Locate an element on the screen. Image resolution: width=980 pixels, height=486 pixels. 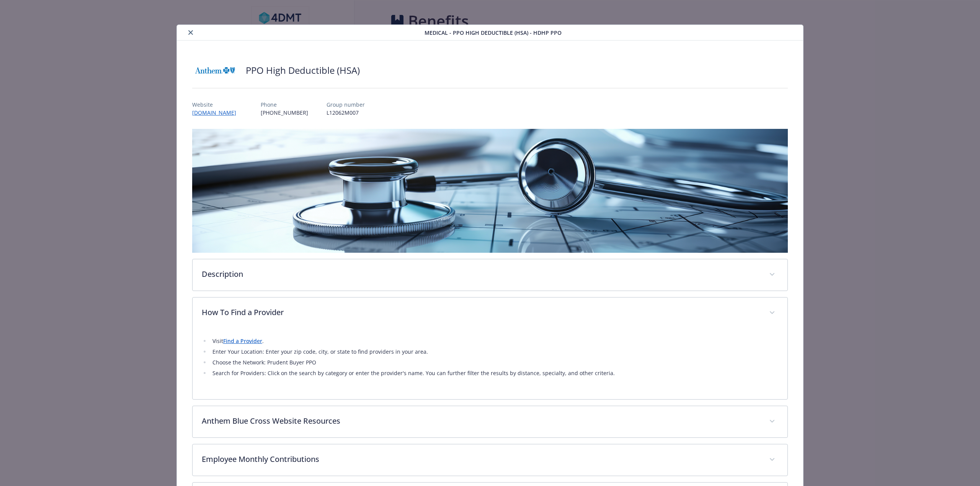
p: Anthem Blue Cross Website Resources is located at coordinates (481, 421).